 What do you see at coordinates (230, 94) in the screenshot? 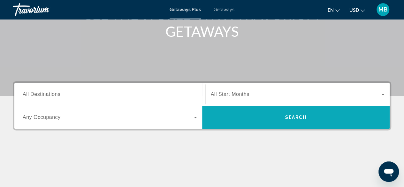
I see `span: All Start Months` at bounding box center [230, 94].